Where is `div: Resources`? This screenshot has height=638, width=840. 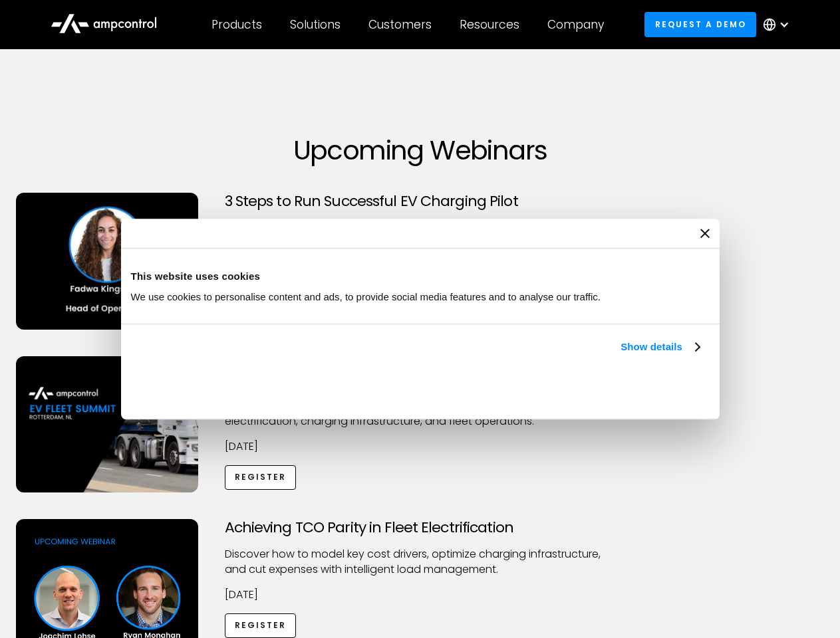
div: Resources is located at coordinates (489, 24).